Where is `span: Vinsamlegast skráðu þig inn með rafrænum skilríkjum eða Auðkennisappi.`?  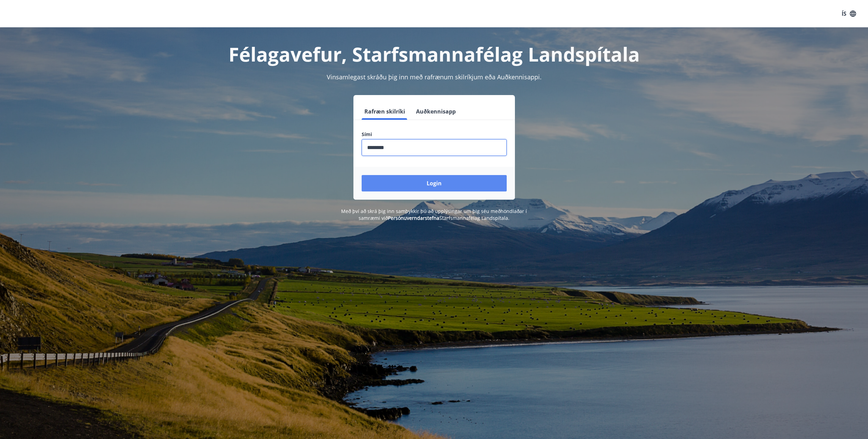
span: Vinsamlegast skráðu þig inn með rafrænum skilríkjum eða Auðkennisappi. is located at coordinates (434, 77).